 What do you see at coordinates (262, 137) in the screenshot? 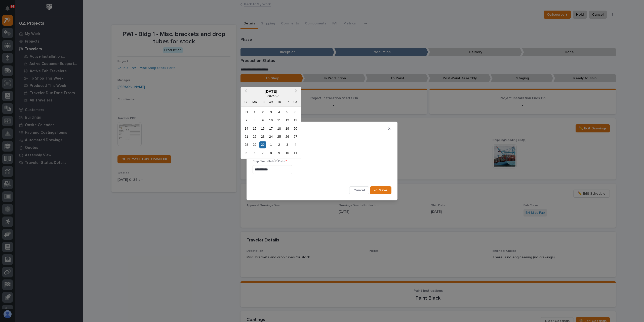
I see `div: Choose Tuesday, September 23rd, 2025` at bounding box center [262, 137].